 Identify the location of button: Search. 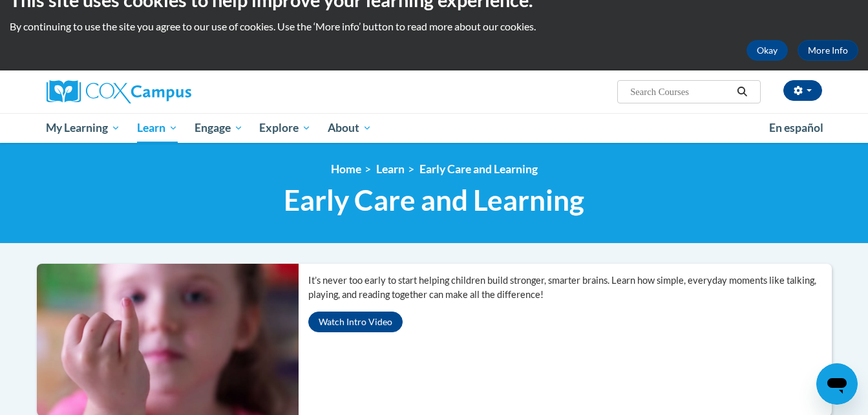
(742, 91).